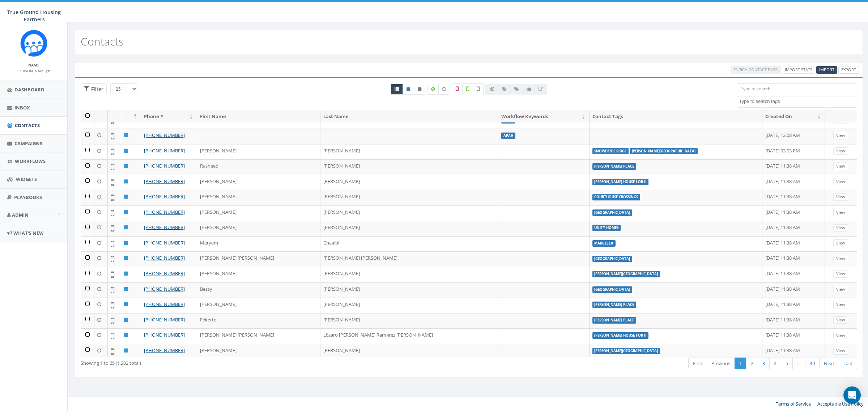  What do you see at coordinates (27, 126) in the screenshot?
I see `span: Contacts` at bounding box center [27, 126].